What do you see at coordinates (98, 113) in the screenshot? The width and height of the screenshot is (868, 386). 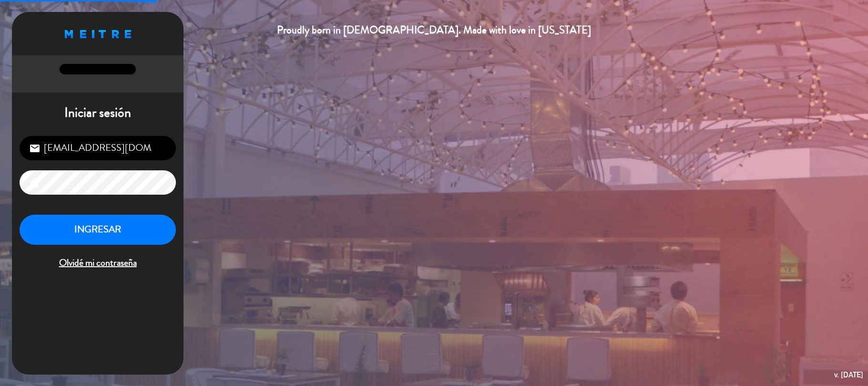 I see `h1: Iniciar sesión` at bounding box center [98, 113].